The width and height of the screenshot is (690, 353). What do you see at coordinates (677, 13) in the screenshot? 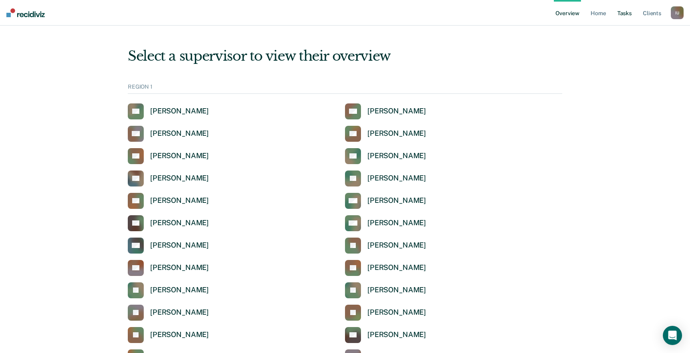
I see `div: I U` at bounding box center [677, 13].